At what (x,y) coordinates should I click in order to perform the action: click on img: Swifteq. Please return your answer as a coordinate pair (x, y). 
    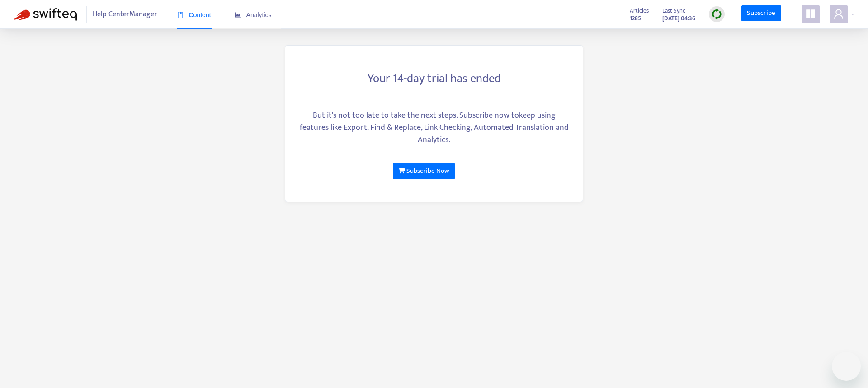
    Looking at the image, I should click on (45, 15).